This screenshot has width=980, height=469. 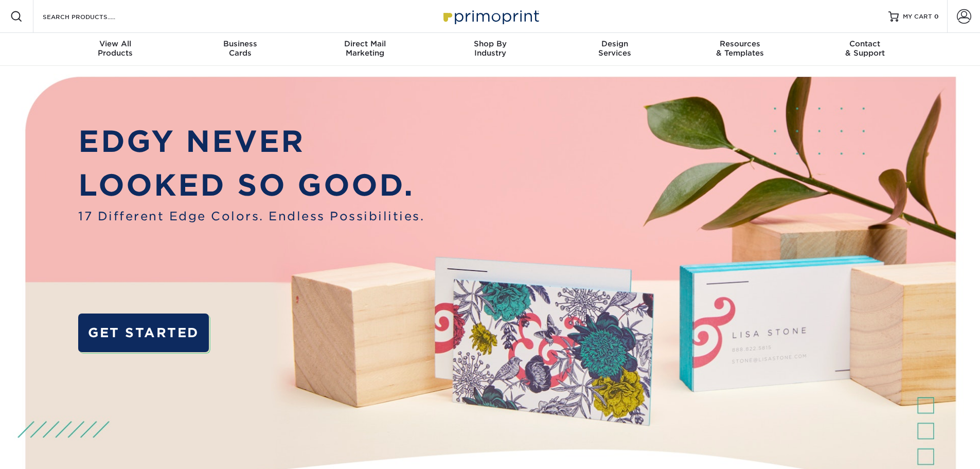 What do you see at coordinates (251, 216) in the screenshot?
I see `span: 17 Different Edge Colors. Endless Possibilities.` at bounding box center [251, 216].